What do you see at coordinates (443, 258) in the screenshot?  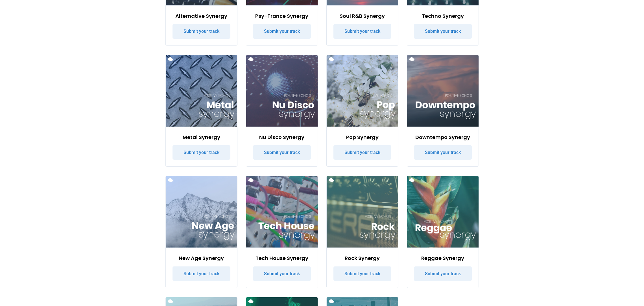 I see `h3: Reggae Synergy` at bounding box center [443, 258].